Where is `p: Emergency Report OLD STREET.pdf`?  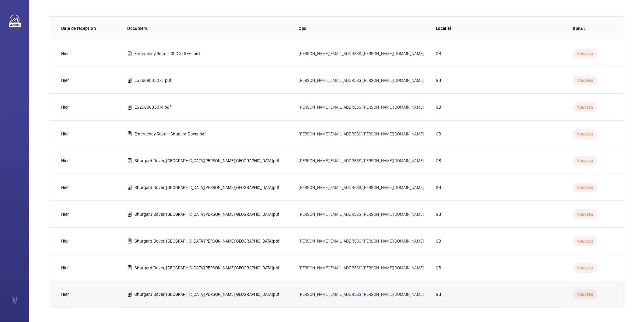
p: Emergency Report OLD STREET.pdf is located at coordinates (167, 53).